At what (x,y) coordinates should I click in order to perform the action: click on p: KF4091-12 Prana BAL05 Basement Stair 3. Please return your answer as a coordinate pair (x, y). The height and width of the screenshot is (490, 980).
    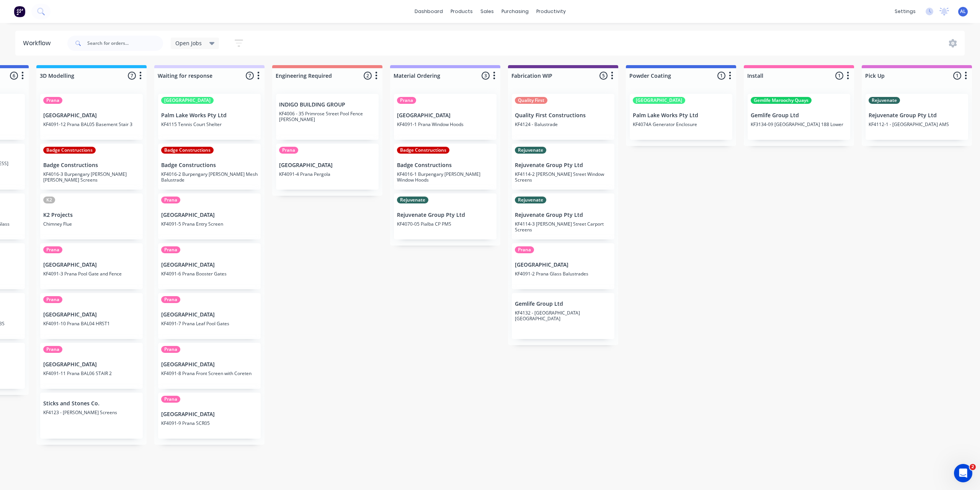
    Looking at the image, I should click on (92, 124).